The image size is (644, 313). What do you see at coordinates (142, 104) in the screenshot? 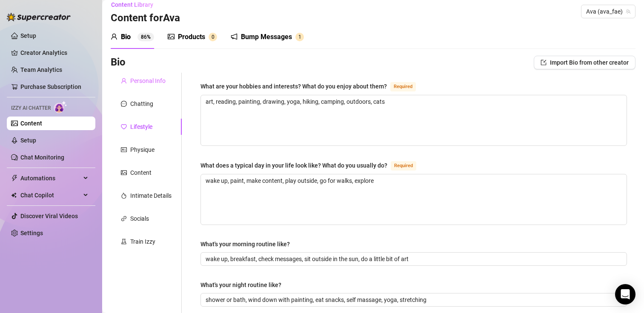
I see `div: Chatting` at bounding box center [142, 104].